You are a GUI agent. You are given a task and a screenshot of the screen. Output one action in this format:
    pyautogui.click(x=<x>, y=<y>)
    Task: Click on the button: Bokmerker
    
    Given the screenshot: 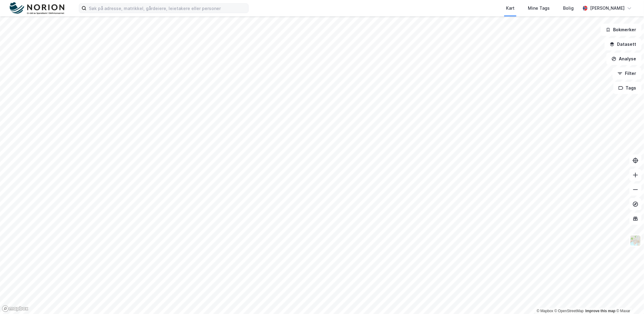 What is the action you would take?
    pyautogui.click(x=621, y=30)
    